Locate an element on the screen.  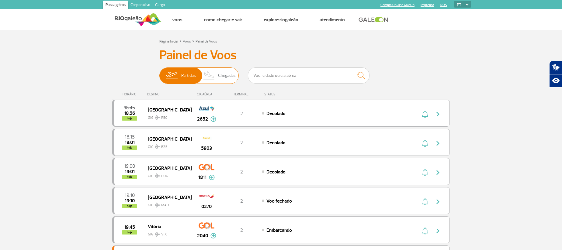
a: Compra On-line GaleOn is located at coordinates (397, 5).